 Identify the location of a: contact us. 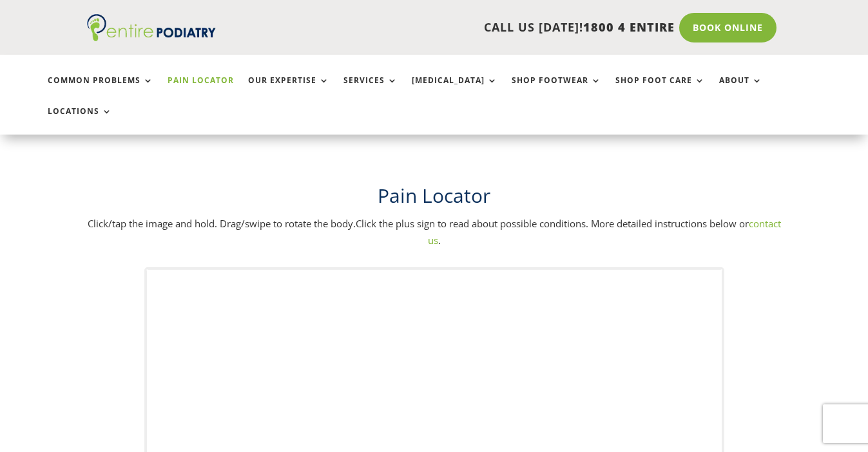
(604, 232).